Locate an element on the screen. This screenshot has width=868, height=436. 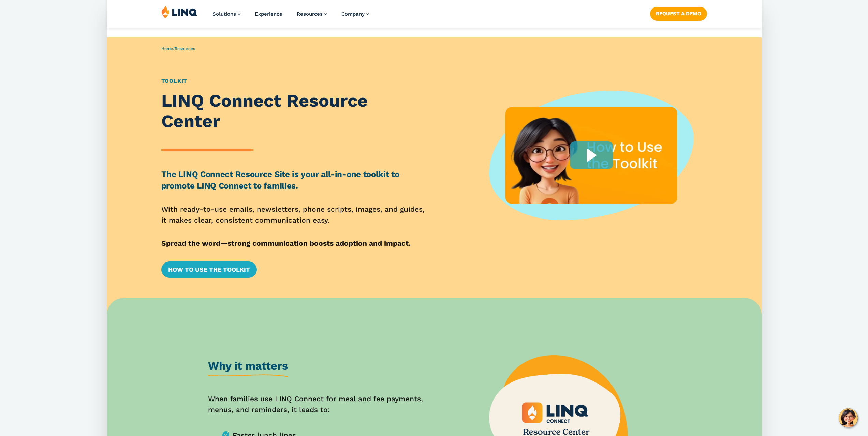
a: Solutions is located at coordinates (226, 14).